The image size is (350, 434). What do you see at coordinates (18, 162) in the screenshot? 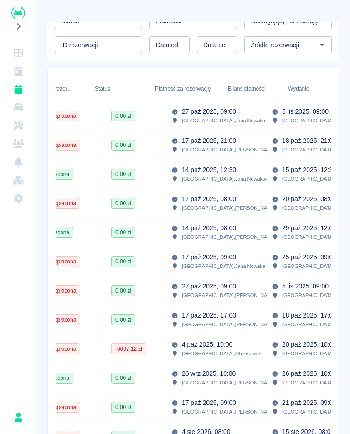
I see `a: Powiadomienia` at bounding box center [18, 162].